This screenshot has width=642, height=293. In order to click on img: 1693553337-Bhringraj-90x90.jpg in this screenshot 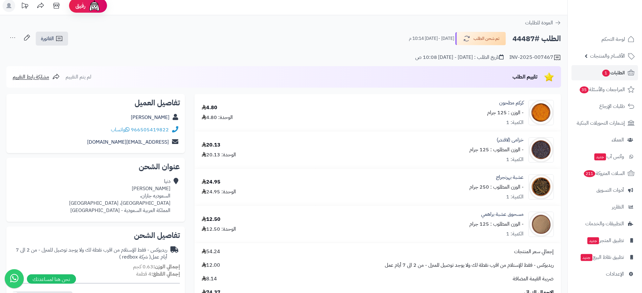, I will do `click(541, 187)`.